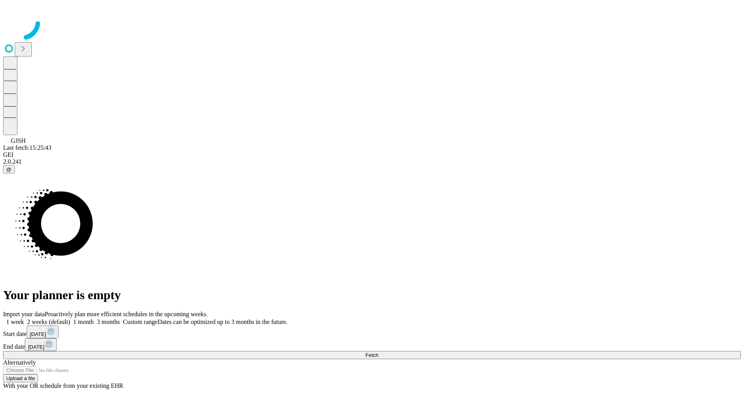  I want to click on button: Upload a file, so click(21, 378).